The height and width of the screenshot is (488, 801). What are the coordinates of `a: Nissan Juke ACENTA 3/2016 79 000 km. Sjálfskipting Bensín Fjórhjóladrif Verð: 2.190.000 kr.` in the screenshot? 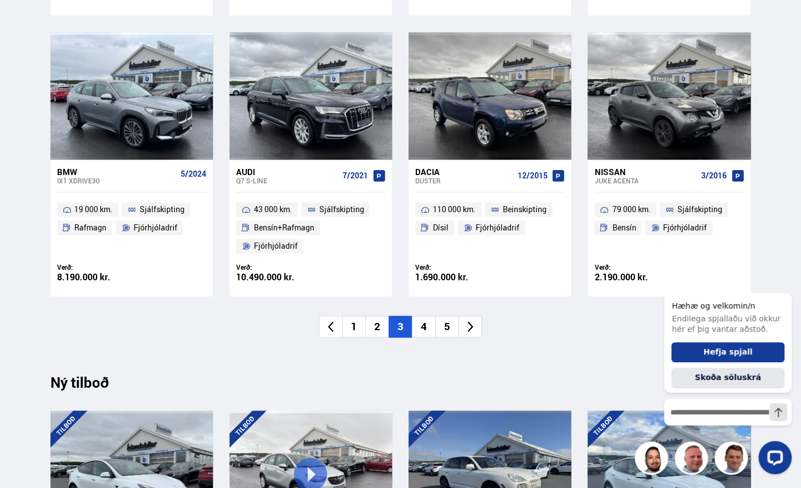 It's located at (668, 228).